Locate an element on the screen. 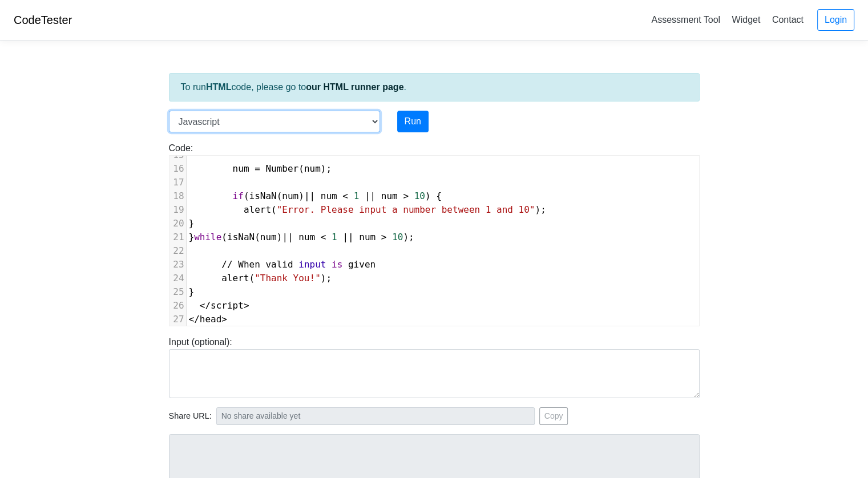 This screenshot has width=868, height=478. button: Copy is located at coordinates (554, 416).